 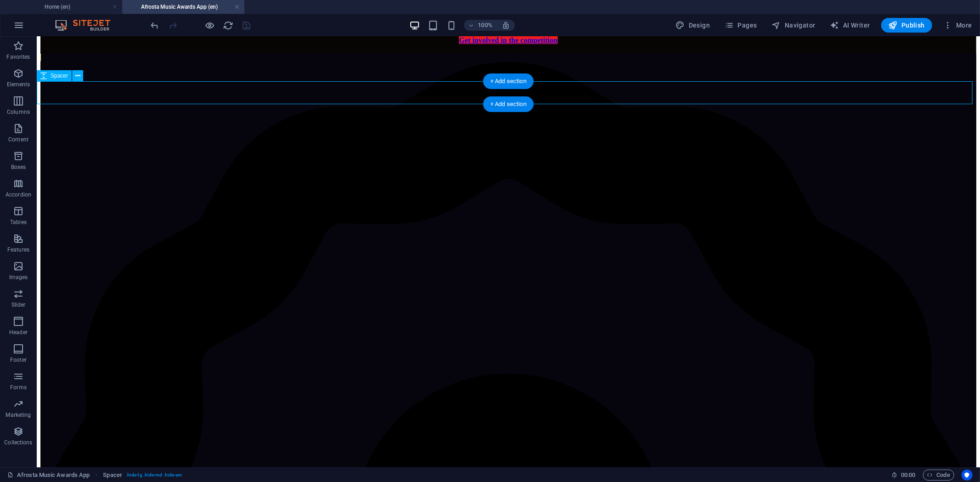 I want to click on button: reload, so click(x=228, y=25).